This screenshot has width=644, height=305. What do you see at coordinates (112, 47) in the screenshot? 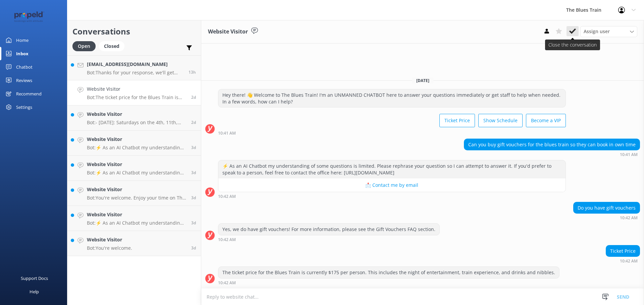
I see `div: Closed` at bounding box center [112, 47].